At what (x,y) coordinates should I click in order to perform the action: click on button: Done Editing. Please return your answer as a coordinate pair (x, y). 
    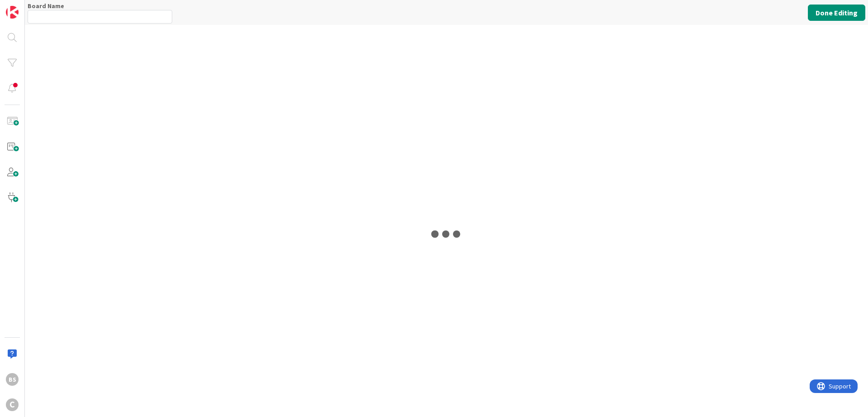
    Looking at the image, I should click on (836, 13).